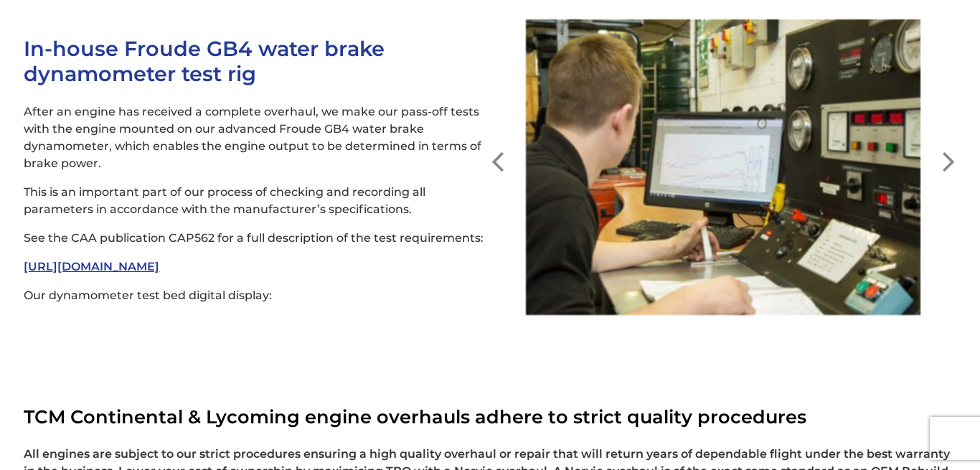 The image size is (980, 470). What do you see at coordinates (949, 151) in the screenshot?
I see `button: Next` at bounding box center [949, 151].